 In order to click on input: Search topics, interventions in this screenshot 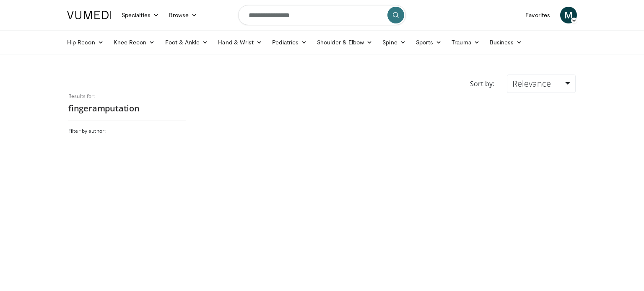, I will do `click(322, 15)`.